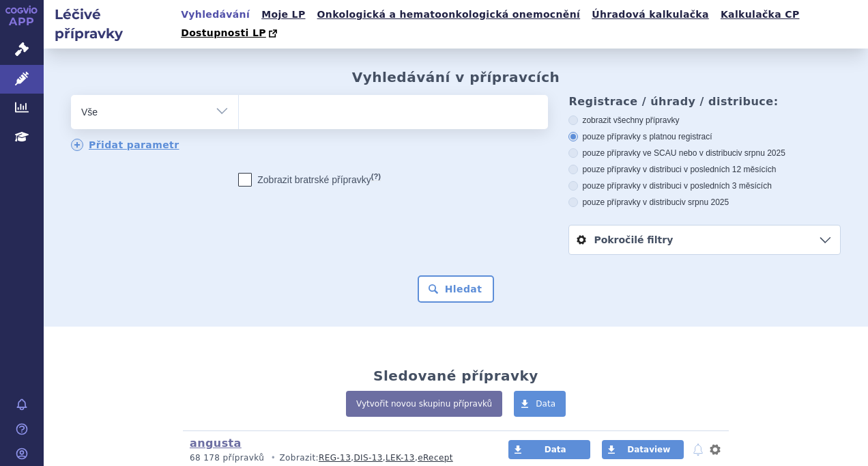  Describe the element at coordinates (456, 376) in the screenshot. I see `h2: Sledované přípravky` at that location.